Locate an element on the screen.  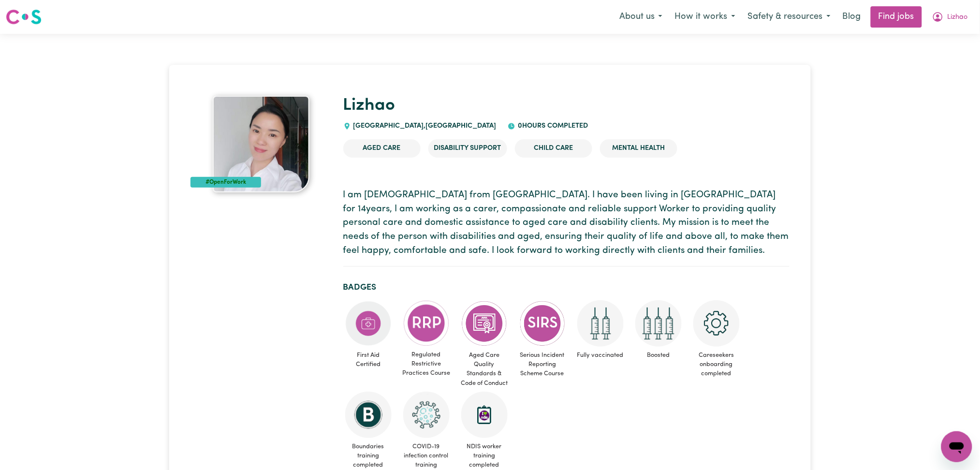
span: Fully vaccinated is located at coordinates (601, 355).